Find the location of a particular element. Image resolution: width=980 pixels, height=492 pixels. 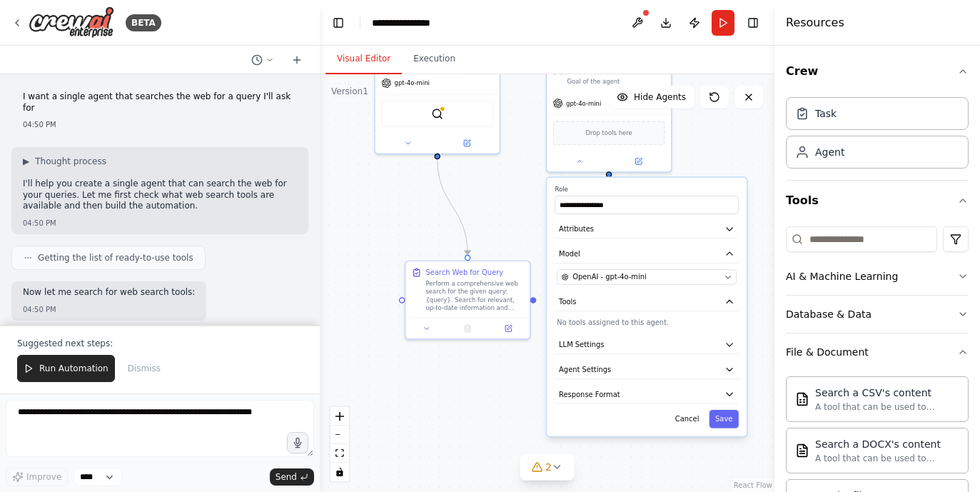

button: Visual Editor is located at coordinates (363, 59).